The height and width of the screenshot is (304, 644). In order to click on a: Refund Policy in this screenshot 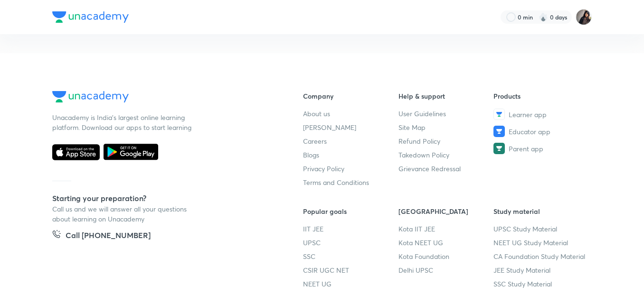, I will do `click(446, 141)`.